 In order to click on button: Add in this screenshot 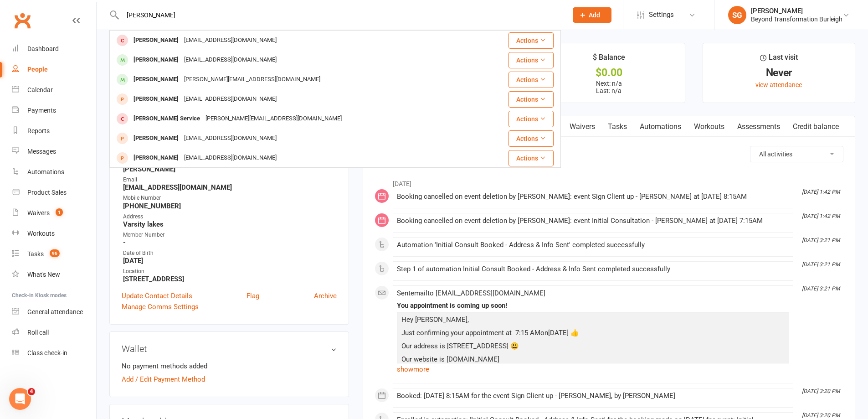, I will do `click(592, 15)`.